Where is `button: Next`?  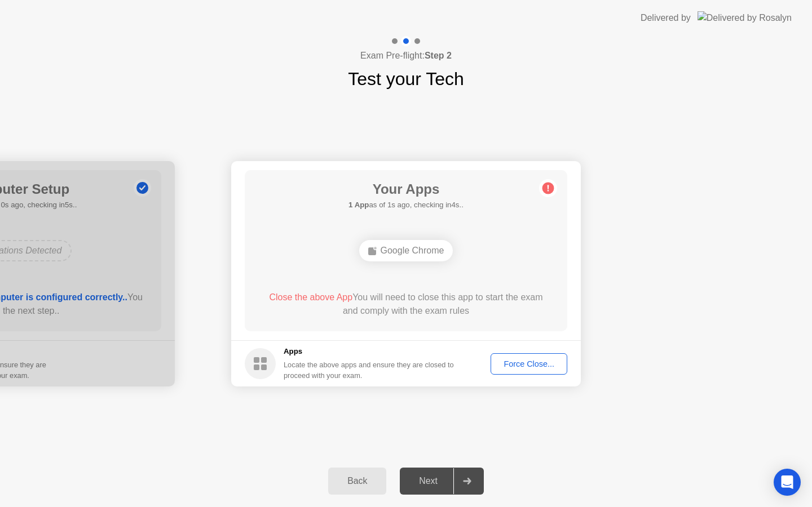
button: Next is located at coordinates (442, 481).